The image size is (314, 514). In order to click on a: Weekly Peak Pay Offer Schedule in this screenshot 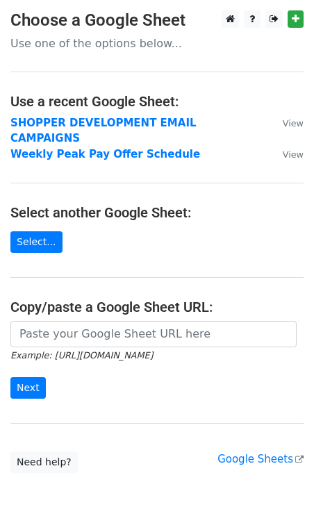, I will do `click(105, 154)`.